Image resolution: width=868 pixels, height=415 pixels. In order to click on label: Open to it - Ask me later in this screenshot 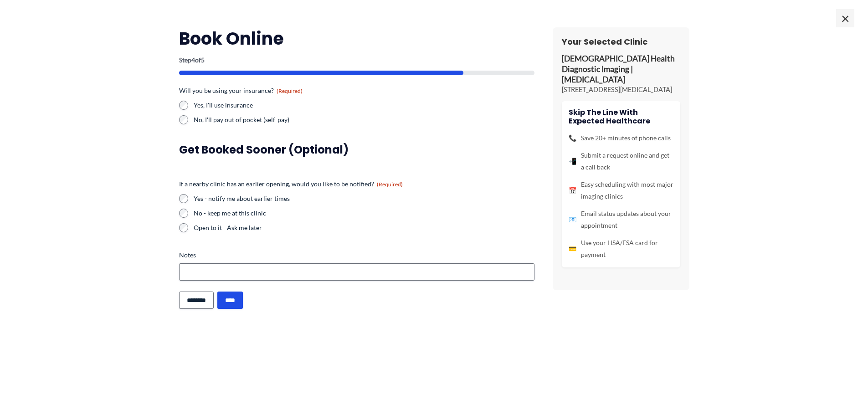, I will do `click(364, 228)`.